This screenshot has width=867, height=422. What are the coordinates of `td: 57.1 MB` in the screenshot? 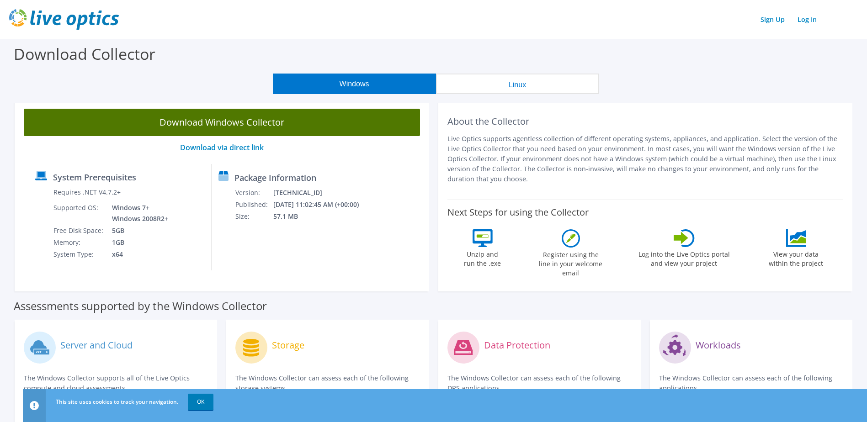 It's located at (322, 217).